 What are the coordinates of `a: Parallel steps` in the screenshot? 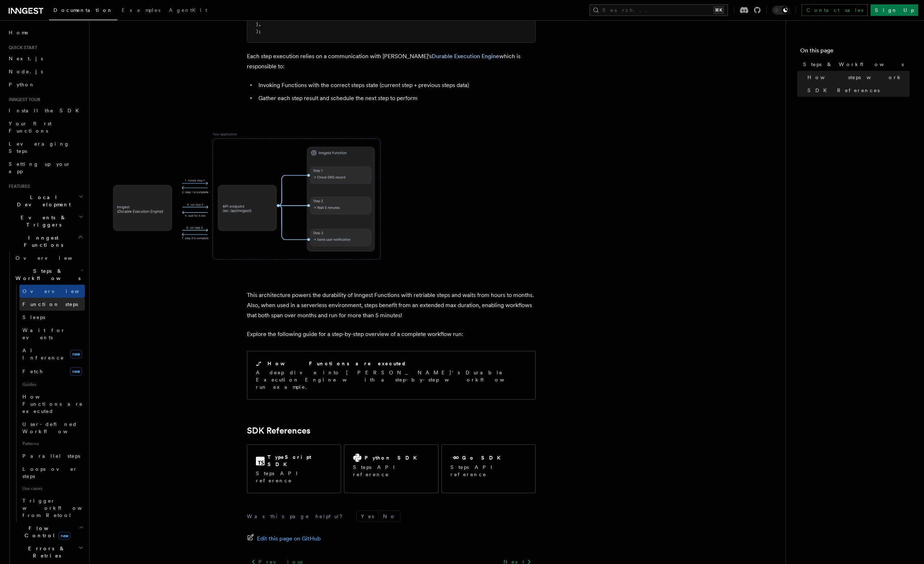 It's located at (52, 455).